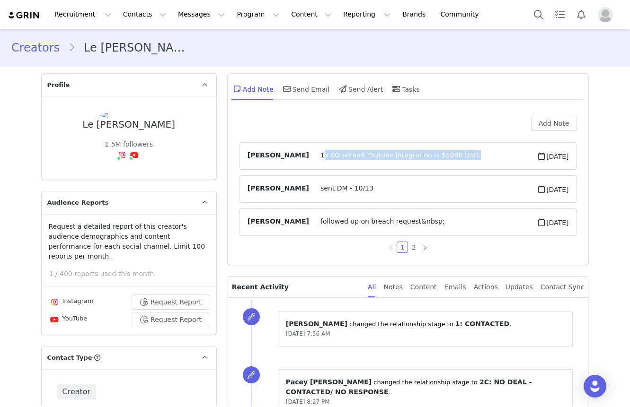  I want to click on a: Tasks, so click(560, 14).